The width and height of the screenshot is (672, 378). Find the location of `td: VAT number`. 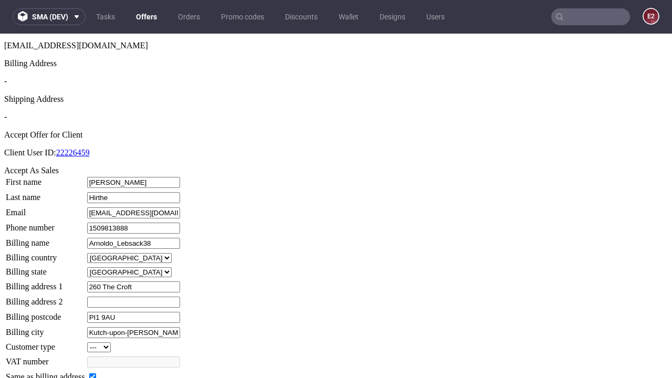

td: VAT number is located at coordinates (45, 328).